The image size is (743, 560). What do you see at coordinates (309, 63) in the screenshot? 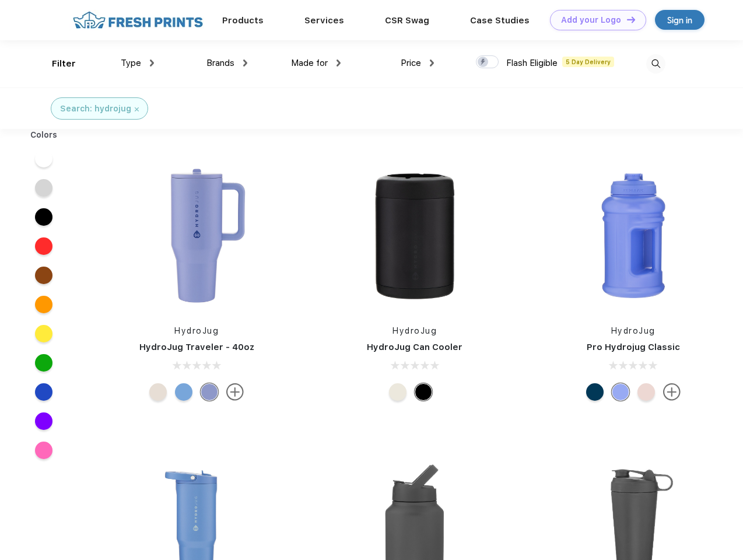
I see `span: Made for` at bounding box center [309, 63].